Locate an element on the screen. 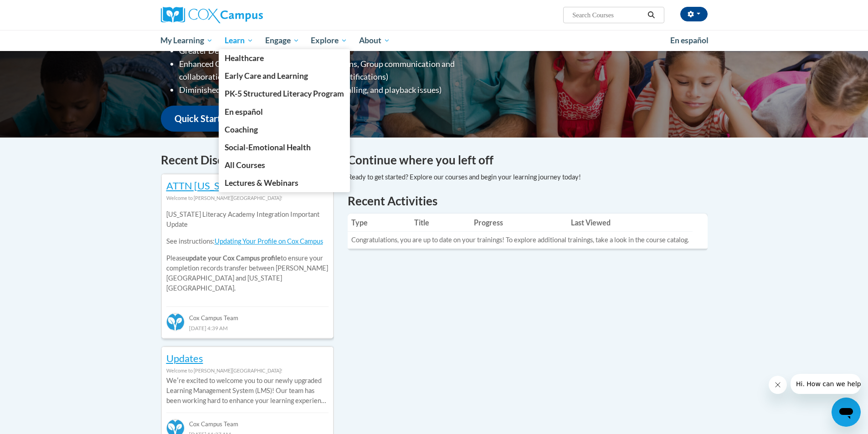 The image size is (868, 434). div: Main menu is located at coordinates (434, 40).